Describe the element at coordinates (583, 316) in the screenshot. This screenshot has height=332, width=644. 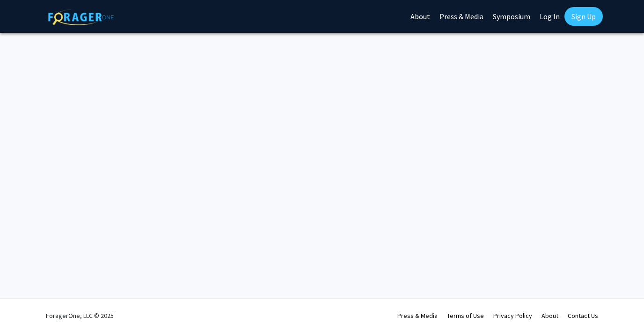
I see `a: Contact Us` at that location.